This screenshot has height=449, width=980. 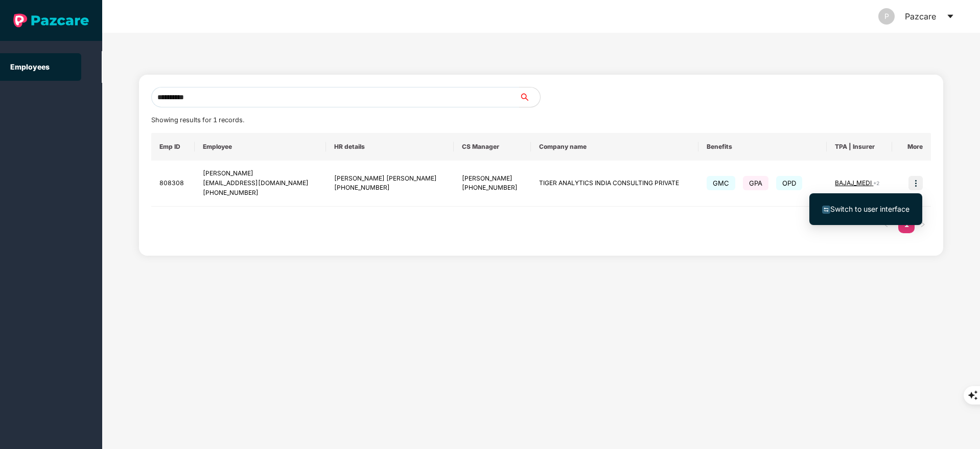 What do you see at coordinates (876, 183) in the screenshot?
I see `span: + 2` at bounding box center [876, 183].